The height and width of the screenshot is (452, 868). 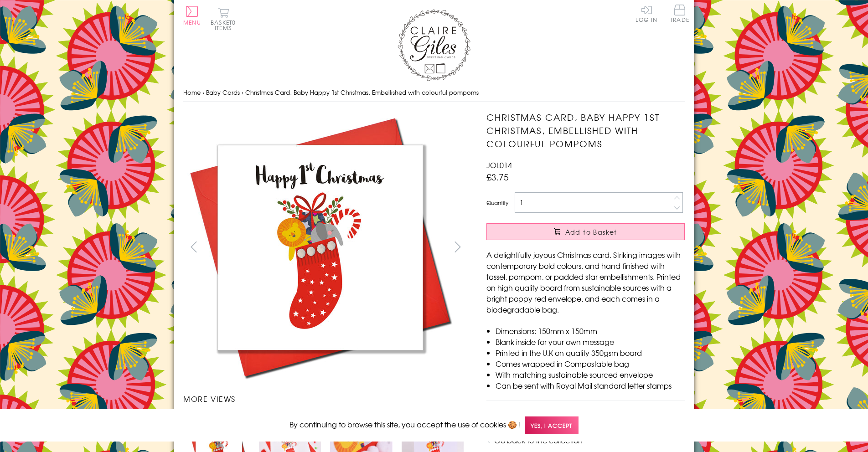 I want to click on nav: breadcrumbs, so click(x=434, y=93).